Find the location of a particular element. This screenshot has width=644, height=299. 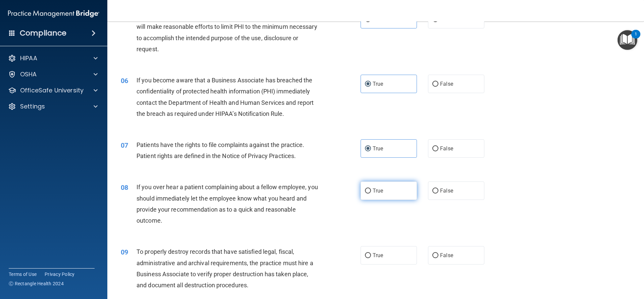

a: OfficeSafe University is located at coordinates (52, 90).